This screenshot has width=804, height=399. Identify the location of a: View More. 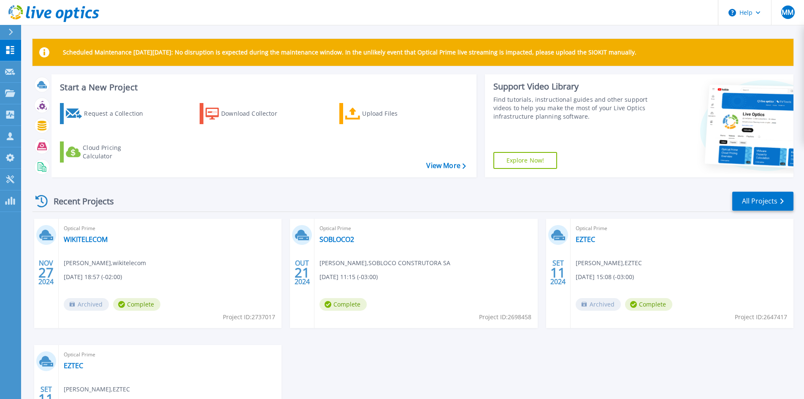
(446, 165).